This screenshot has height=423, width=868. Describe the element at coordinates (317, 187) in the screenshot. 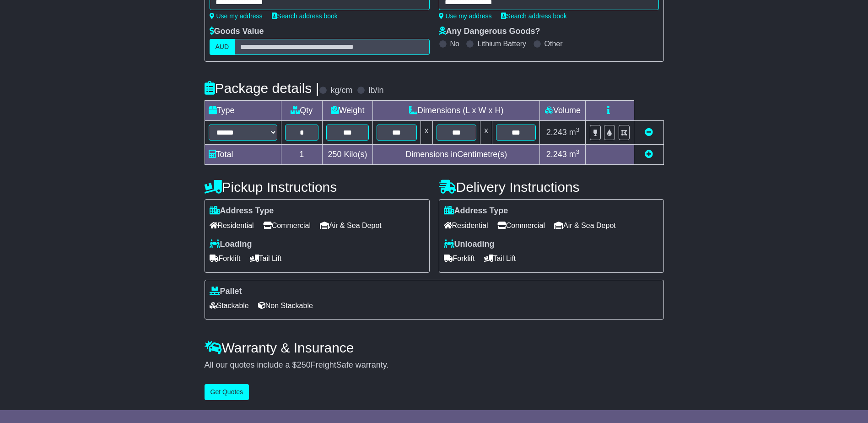

I see `h4: Pickup Instructions` at that location.